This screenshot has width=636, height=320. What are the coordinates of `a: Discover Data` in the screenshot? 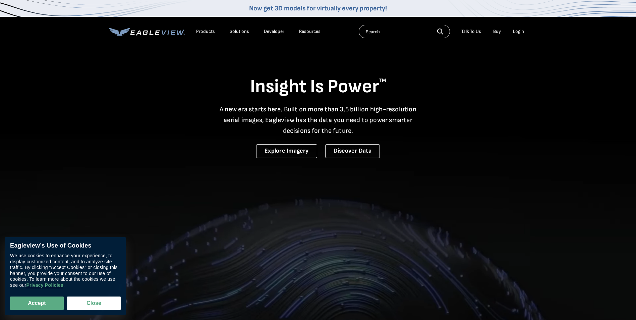 It's located at (352, 151).